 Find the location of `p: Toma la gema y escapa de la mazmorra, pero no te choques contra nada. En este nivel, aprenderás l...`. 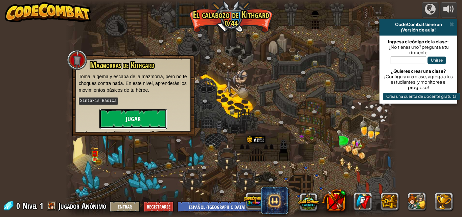

p: Toma la gema y escapa de la mazmorra, pero no te choques contra nada. En este nivel, aprenderás l... is located at coordinates (133, 83).